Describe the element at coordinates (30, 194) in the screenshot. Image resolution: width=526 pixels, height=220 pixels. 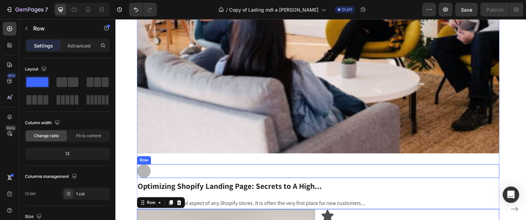
I see `div: Order` at that location.